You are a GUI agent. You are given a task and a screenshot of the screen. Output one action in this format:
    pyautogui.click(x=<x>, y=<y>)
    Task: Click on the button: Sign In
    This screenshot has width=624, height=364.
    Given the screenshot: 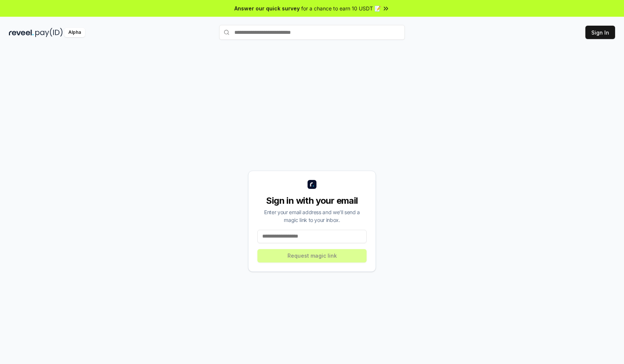 What is the action you would take?
    pyautogui.click(x=600, y=32)
    